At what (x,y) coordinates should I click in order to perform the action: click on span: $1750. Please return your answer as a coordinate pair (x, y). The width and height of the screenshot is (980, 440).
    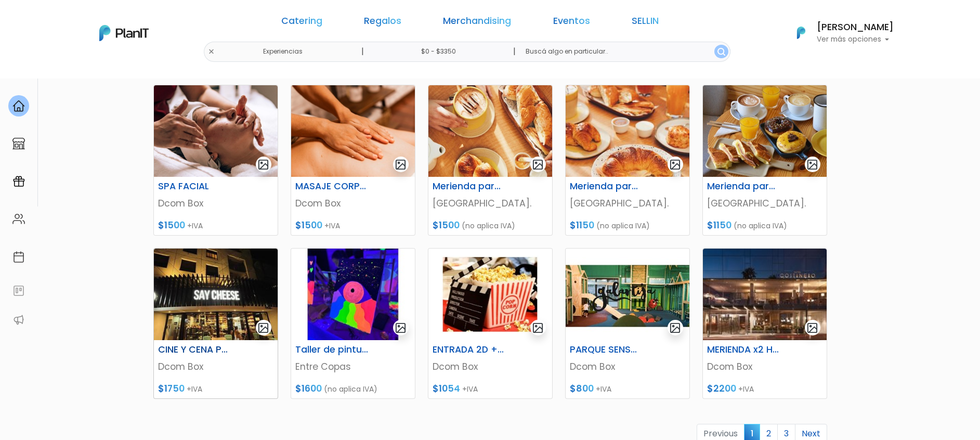
    Looking at the image, I should click on (171, 388).